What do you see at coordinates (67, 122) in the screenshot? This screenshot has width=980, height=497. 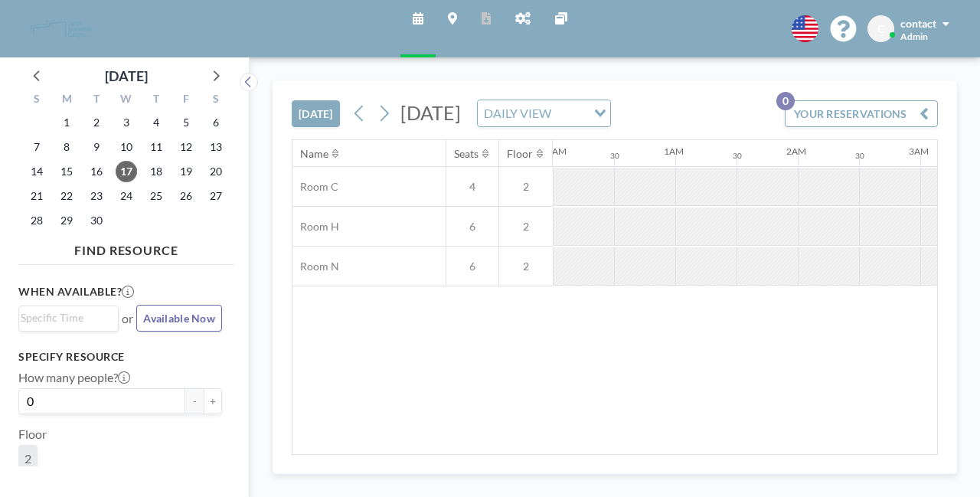 I see `span: Monday, September 1, 2025` at bounding box center [67, 122].